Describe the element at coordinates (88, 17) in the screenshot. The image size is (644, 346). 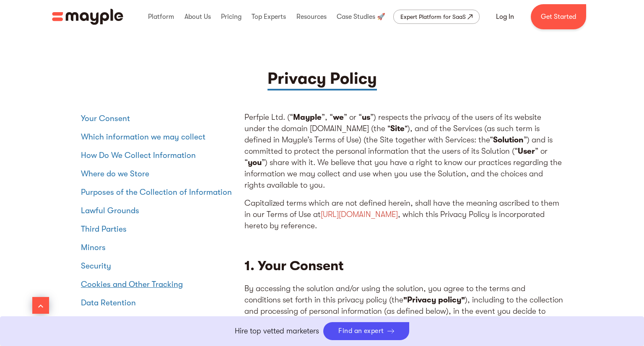
I see `img: Mayple logo` at that location.